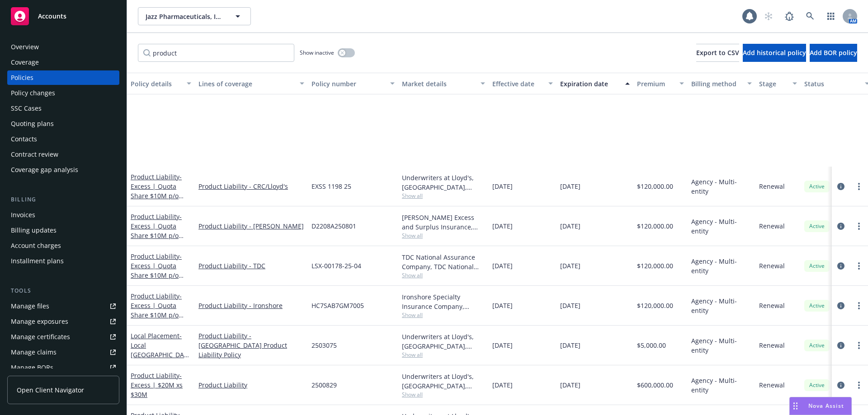 The image size is (868, 415). Describe the element at coordinates (830, 16) in the screenshot. I see `a: Switch app` at that location.